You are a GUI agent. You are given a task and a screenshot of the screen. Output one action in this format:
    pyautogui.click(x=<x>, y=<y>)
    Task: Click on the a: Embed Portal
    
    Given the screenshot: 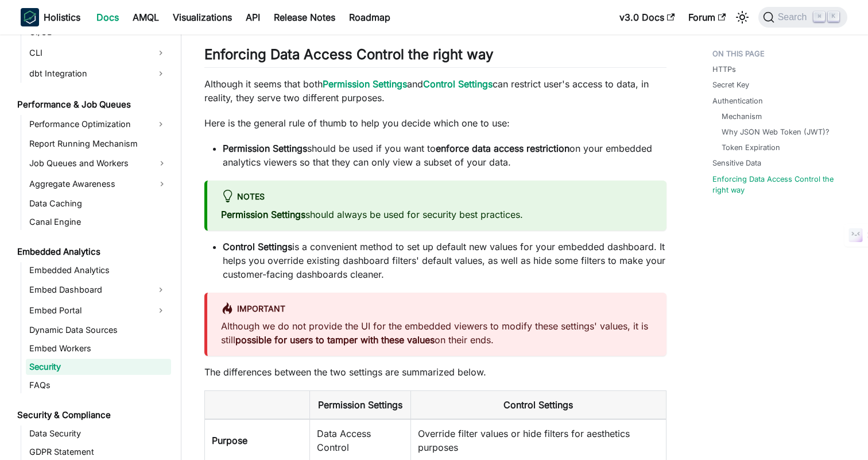 What is the action you would take?
    pyautogui.click(x=88, y=310)
    